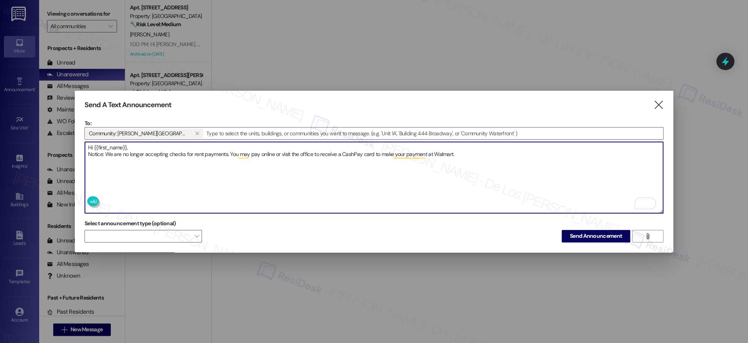 The image size is (748, 343). What do you see at coordinates (433, 133) in the screenshot?
I see `input: Type to select the units, buildings, or communities you want to message. (e.g. 'Unit 1A', 'Buildi...` at bounding box center [433, 133].